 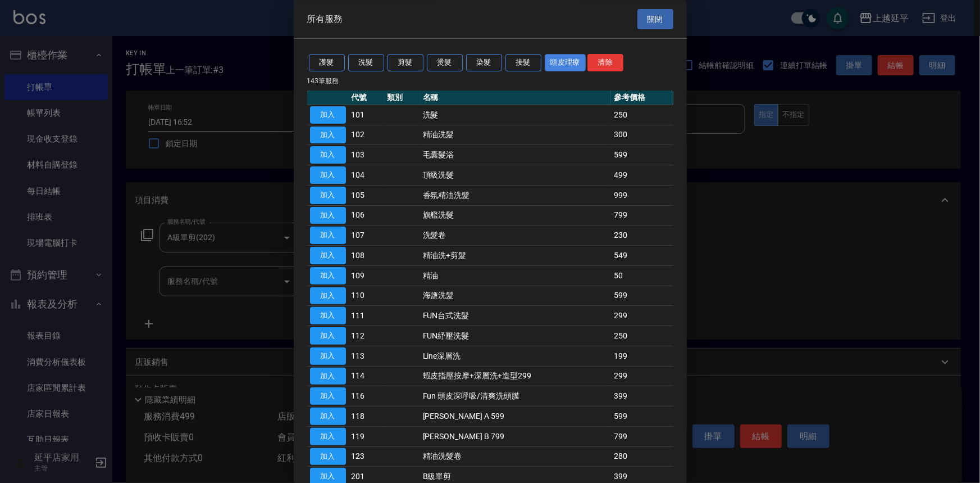 What do you see at coordinates (516, 155) in the screenshot?
I see `td: 毛囊髮浴` at bounding box center [516, 155].